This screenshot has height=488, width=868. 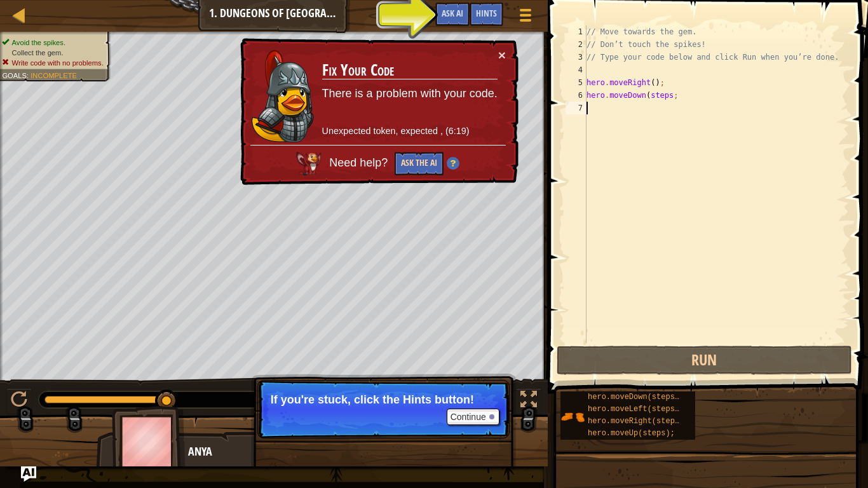 What do you see at coordinates (636, 409) in the screenshot?
I see `span: hero.moveLeft(steps);` at bounding box center [636, 409].